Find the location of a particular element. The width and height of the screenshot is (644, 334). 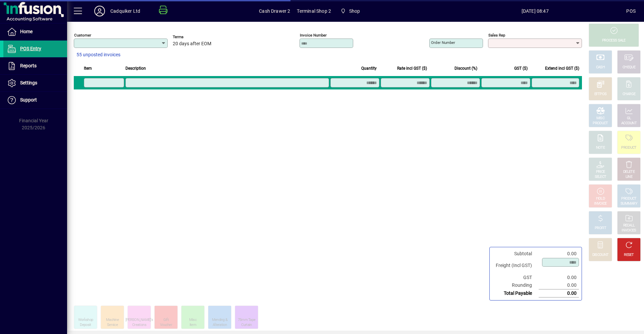

div: HOLD is located at coordinates (600, 199).